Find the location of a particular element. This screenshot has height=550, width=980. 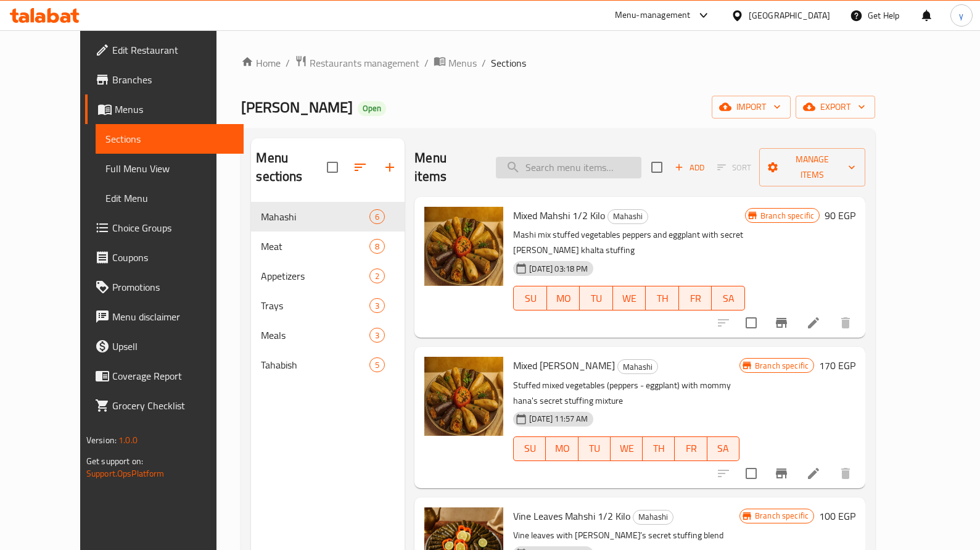

span: Edit Menu is located at coordinates (170, 198).